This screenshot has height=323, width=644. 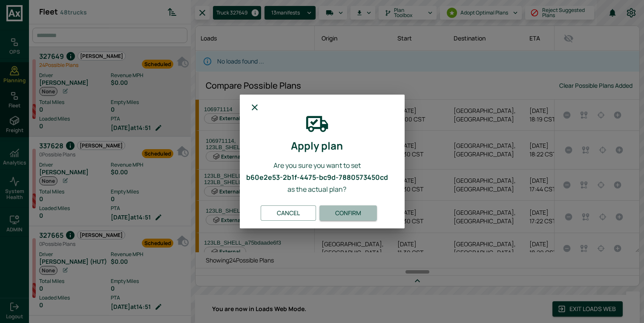 What do you see at coordinates (317, 146) in the screenshot?
I see `h5: Apply plan` at bounding box center [317, 146].